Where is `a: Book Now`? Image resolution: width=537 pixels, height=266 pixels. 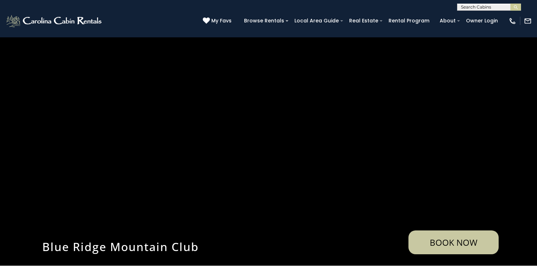 a: Book Now is located at coordinates (454, 242).